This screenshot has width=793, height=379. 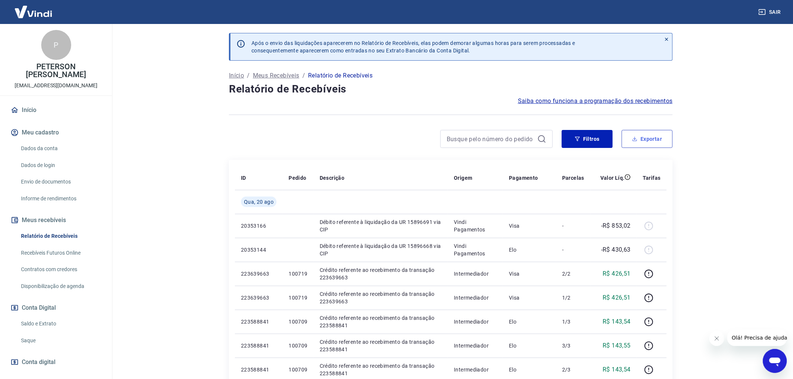 I want to click on p: Origem, so click(x=463, y=178).